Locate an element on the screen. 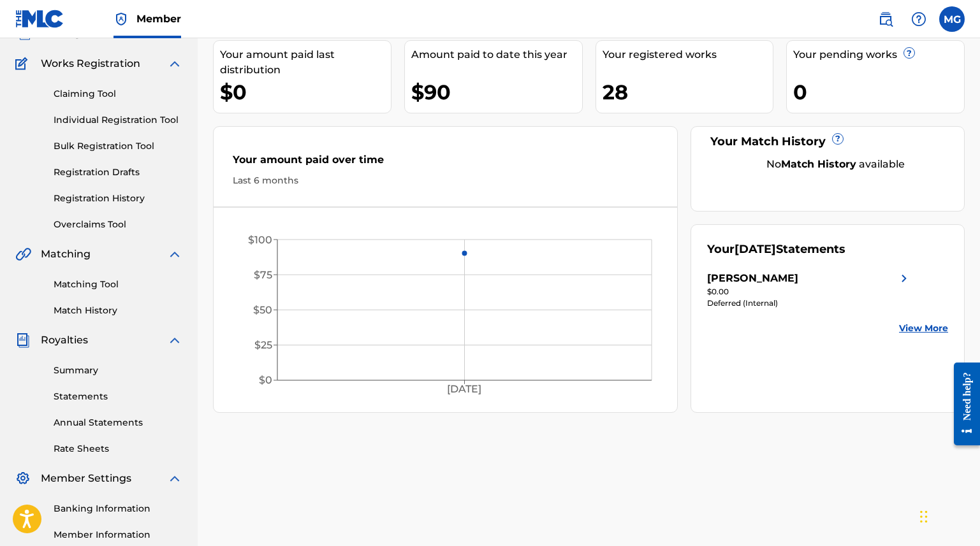  div: Open Resource Center is located at coordinates (22, 54).